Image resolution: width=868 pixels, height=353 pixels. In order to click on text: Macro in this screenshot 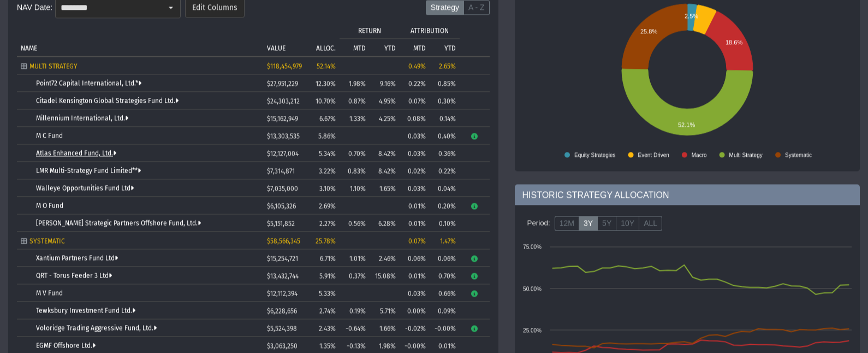, I will do `click(698, 155)`.